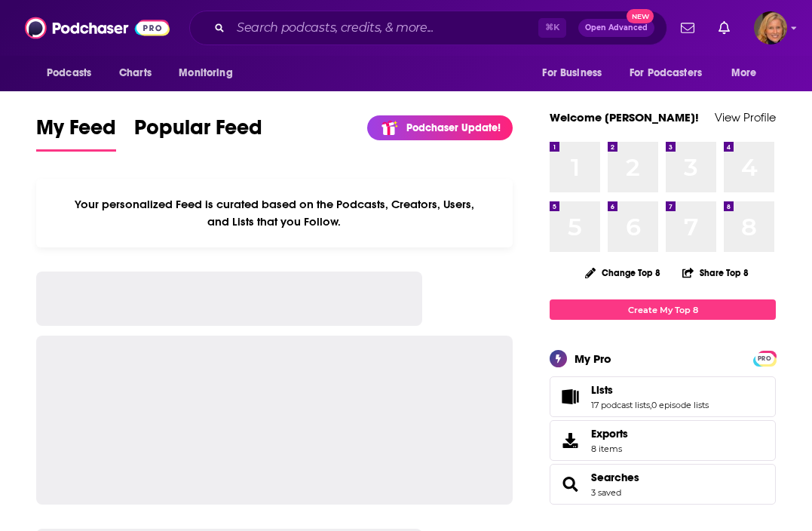  I want to click on span: Open Advanced, so click(616, 28).